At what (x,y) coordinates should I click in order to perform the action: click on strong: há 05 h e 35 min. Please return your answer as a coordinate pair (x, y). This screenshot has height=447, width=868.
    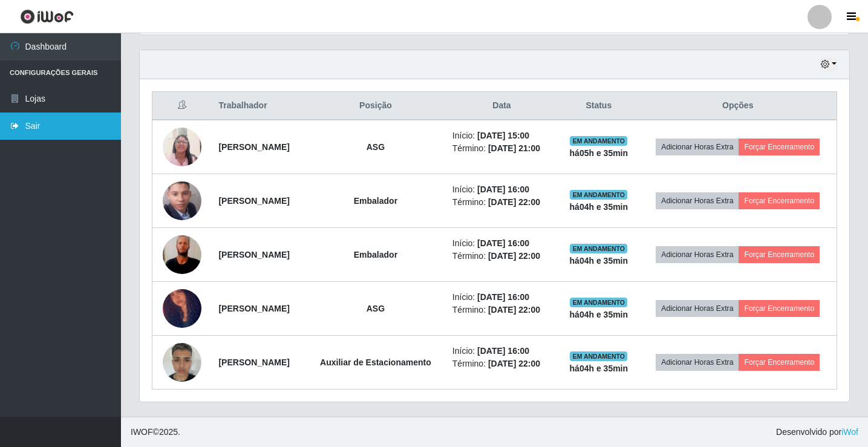
    Looking at the image, I should click on (599, 153).